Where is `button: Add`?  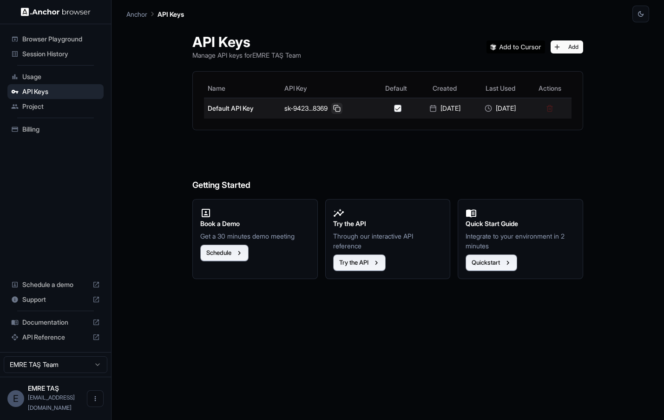 button: Add is located at coordinates (567, 47).